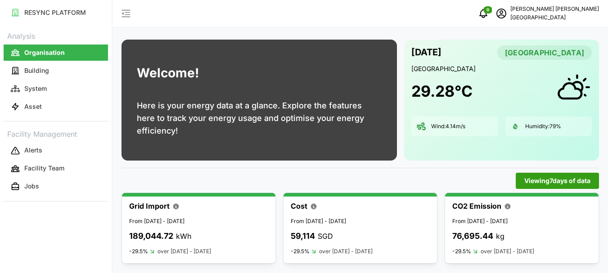 This screenshot has height=273, width=608. What do you see at coordinates (476, 206) in the screenshot?
I see `p: CO2 Emission` at bounding box center [476, 206].